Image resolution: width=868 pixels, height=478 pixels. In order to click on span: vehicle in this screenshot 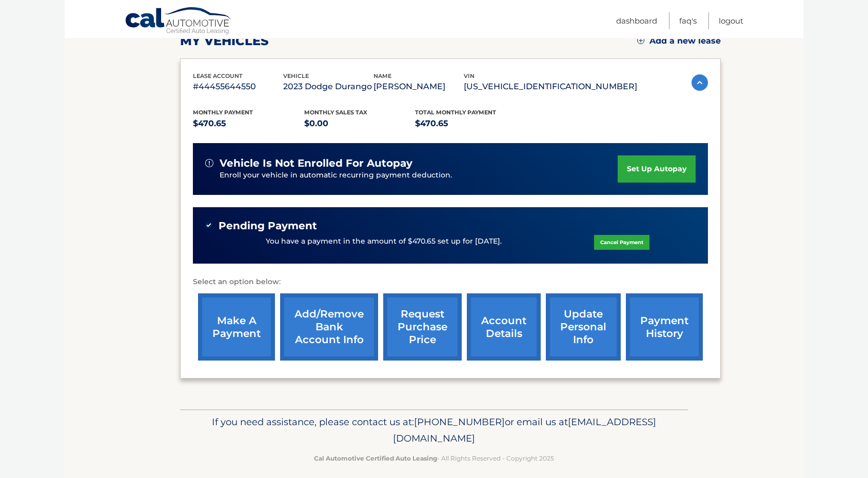, I will do `click(296, 76)`.